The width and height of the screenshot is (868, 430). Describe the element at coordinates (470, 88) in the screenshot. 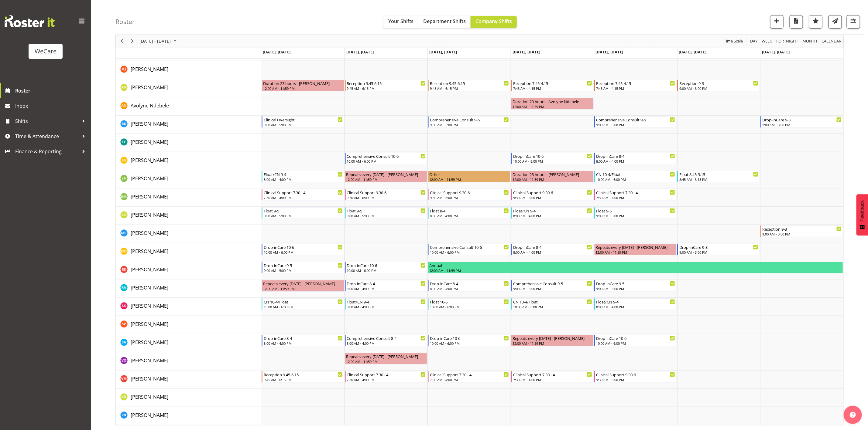

I see `div: 9:45 AM - 6:15 PM` at that location.